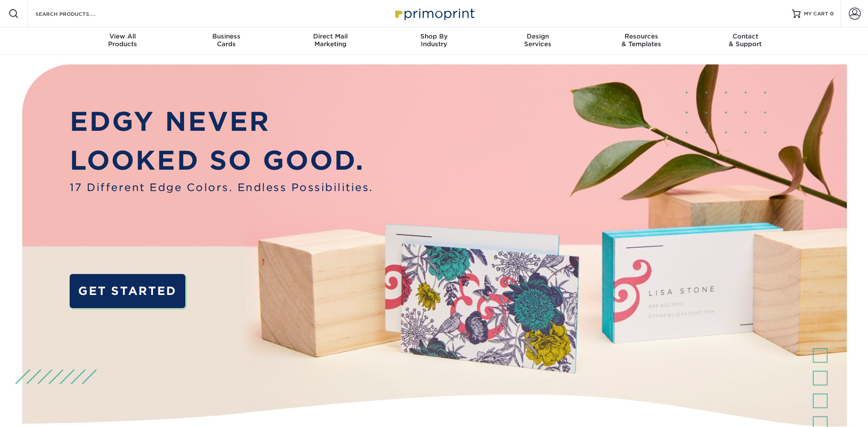 This screenshot has width=868, height=427. Describe the element at coordinates (641, 36) in the screenshot. I see `span: Resources` at that location.